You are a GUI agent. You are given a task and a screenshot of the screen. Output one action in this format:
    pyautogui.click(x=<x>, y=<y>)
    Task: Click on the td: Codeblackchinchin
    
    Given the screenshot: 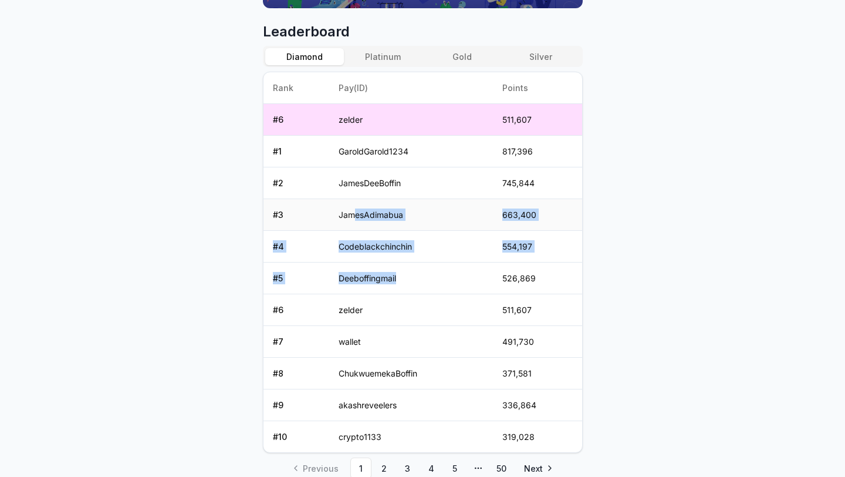 What is the action you would take?
    pyautogui.click(x=411, y=247)
    